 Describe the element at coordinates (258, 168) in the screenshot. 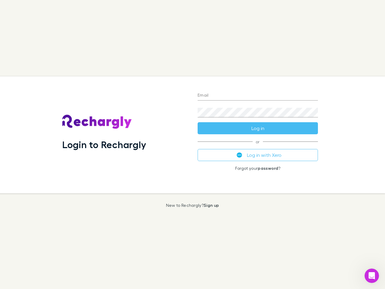

I see `p: Forgot your ?` at that location.